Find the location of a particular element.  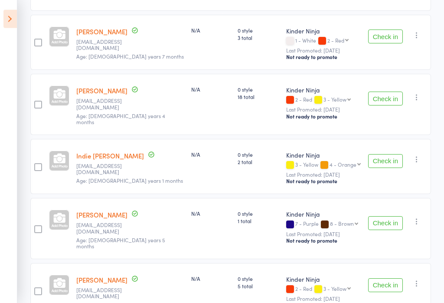

span: 1 total is located at coordinates (259, 221).